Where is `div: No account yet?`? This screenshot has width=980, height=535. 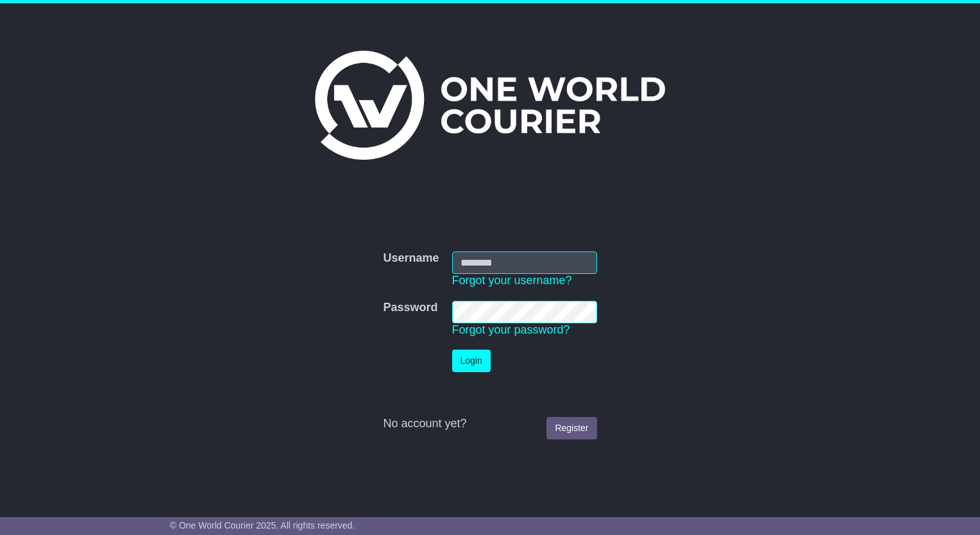
div: No account yet? is located at coordinates (489, 424).